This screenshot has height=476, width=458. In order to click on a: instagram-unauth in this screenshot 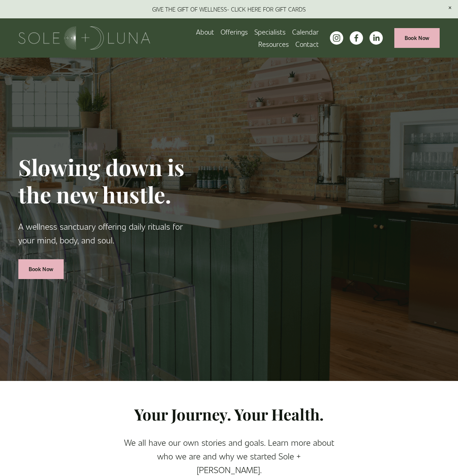, I will do `click(337, 38)`.